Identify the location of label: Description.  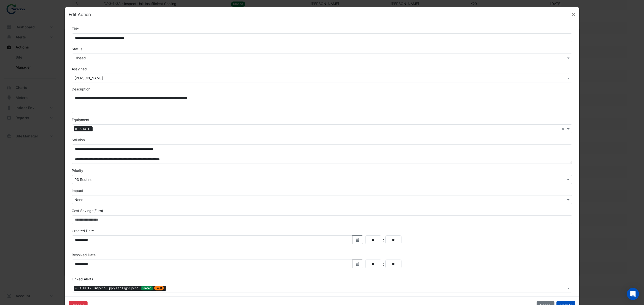
(81, 89).